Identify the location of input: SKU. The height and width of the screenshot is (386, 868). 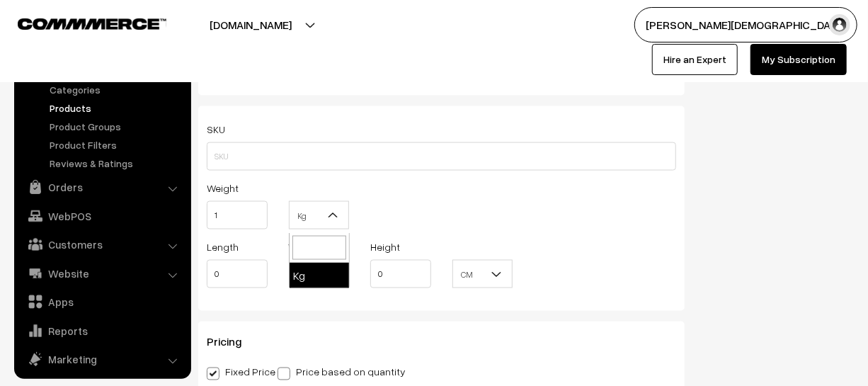
(441, 157).